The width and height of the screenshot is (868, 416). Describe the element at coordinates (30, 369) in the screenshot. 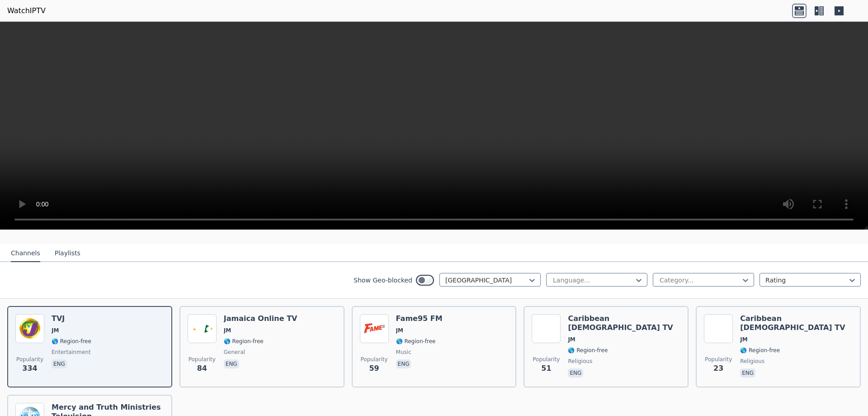

I see `span: 334` at that location.